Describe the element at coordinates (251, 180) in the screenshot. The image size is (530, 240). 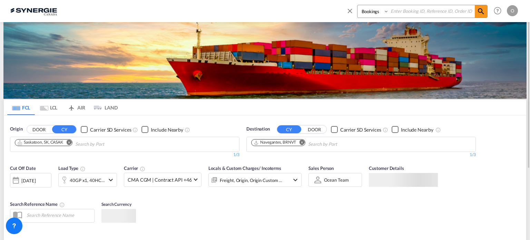
I see `div: Freight Origin Origin Custom Destination Destination Custom Factory Stuffing` at that location.